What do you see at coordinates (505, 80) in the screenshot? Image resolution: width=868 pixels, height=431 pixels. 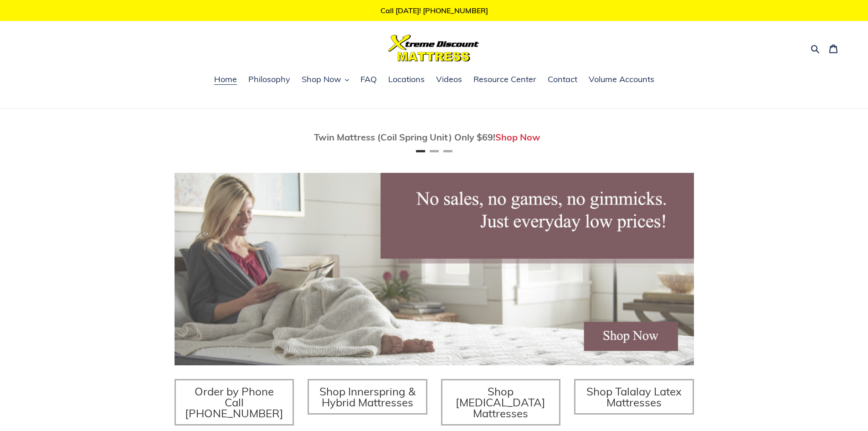 I see `a: Resource Center` at bounding box center [505, 80].